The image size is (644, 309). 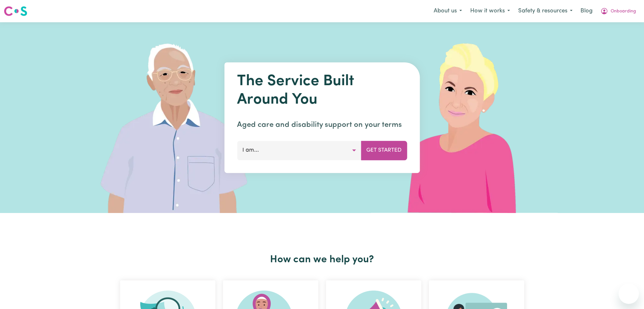 What do you see at coordinates (384, 151) in the screenshot?
I see `button: Get Started` at bounding box center [384, 151].